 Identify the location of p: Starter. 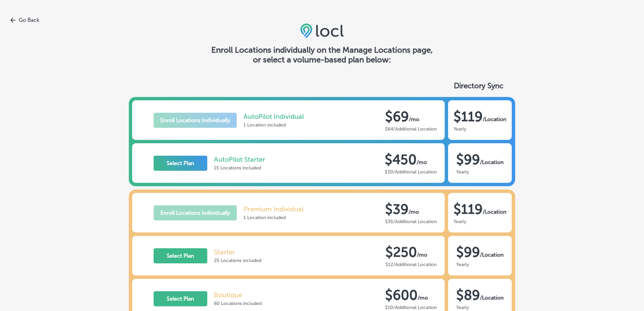
(238, 252).